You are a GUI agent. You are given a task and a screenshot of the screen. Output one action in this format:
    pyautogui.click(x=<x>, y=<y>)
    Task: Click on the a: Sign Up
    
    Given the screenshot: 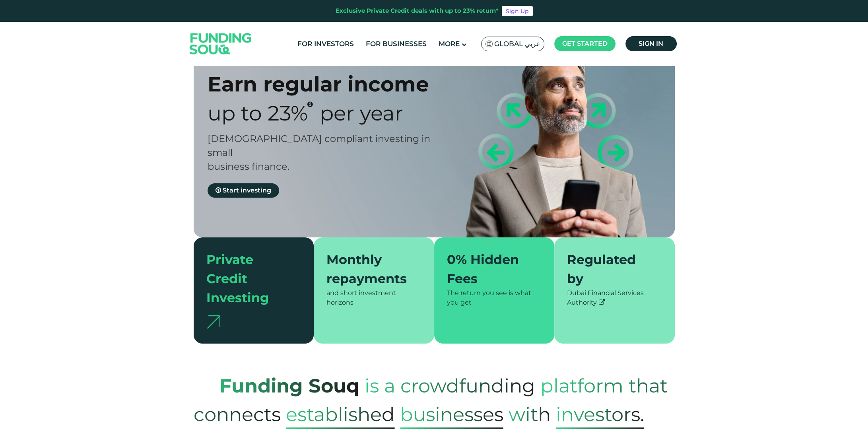 What is the action you would take?
    pyautogui.click(x=517, y=11)
    